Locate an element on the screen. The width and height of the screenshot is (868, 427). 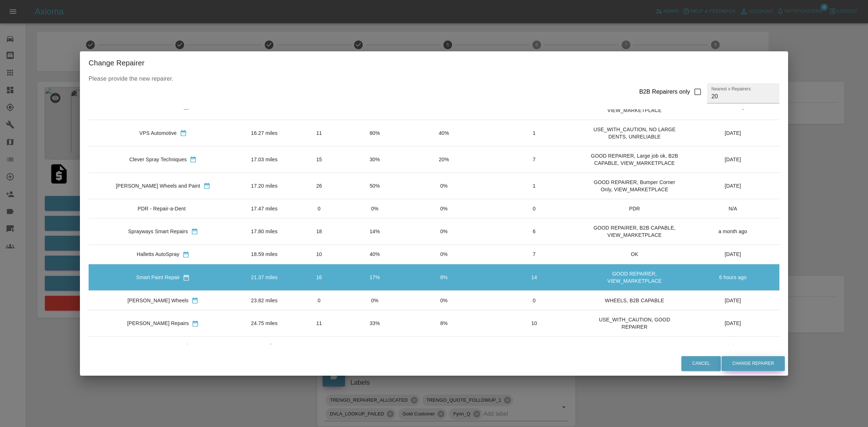
div: Smart Paint Repair is located at coordinates (158, 277).